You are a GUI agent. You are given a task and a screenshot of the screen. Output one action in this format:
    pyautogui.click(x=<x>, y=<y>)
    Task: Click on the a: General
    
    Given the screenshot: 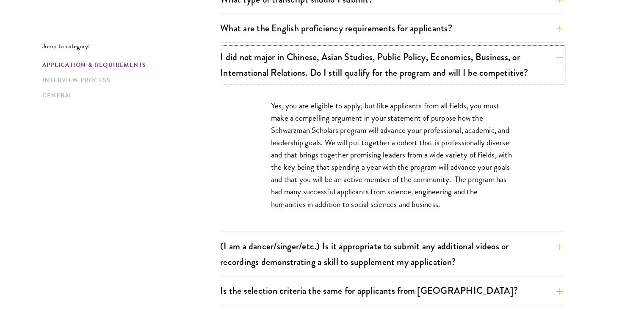 What is the action you would take?
    pyautogui.click(x=129, y=96)
    